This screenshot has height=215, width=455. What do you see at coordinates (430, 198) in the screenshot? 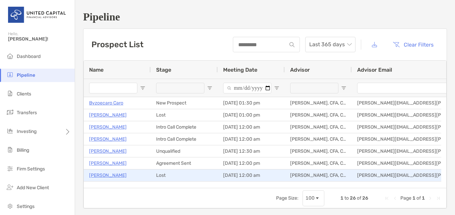
I see `div: Next Page` at bounding box center [430, 198].